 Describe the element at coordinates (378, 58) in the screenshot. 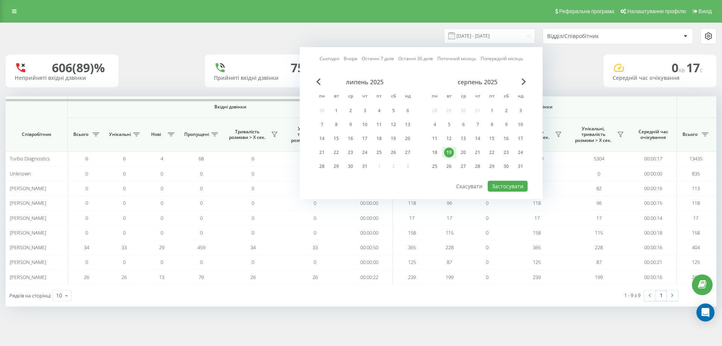

I see `a: Останні 7 днів` at that location.